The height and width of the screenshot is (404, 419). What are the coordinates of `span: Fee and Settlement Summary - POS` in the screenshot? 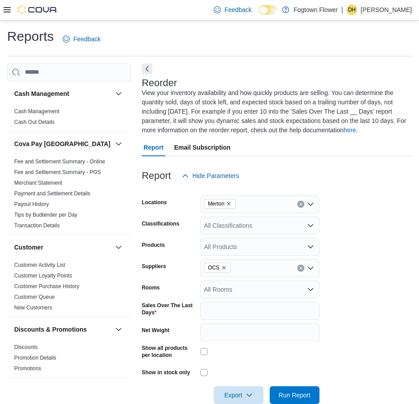 It's located at (57, 172).